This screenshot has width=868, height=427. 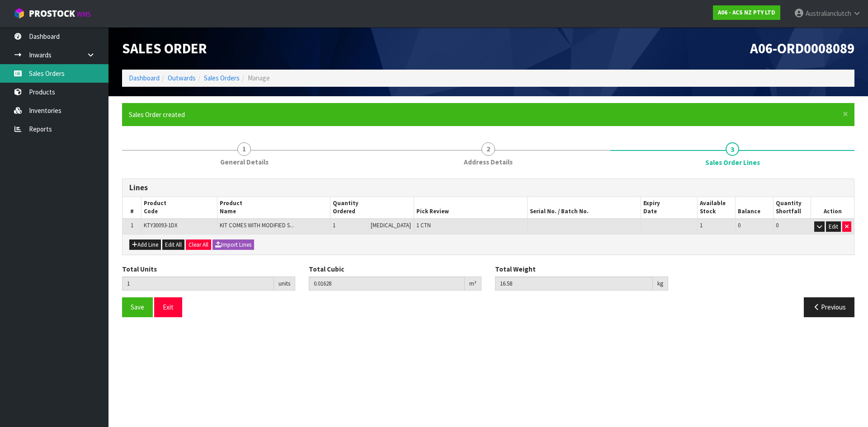 What do you see at coordinates (52, 13) in the screenshot?
I see `span: ProStock` at bounding box center [52, 13].